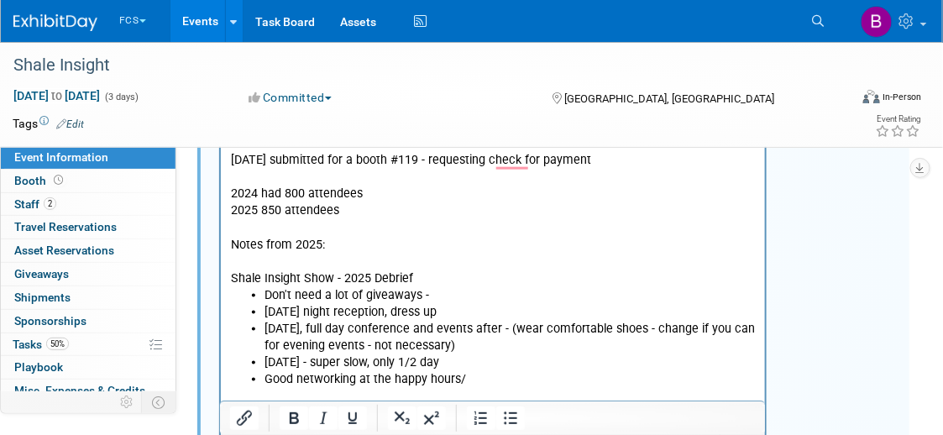  What do you see at coordinates (88, 157) in the screenshot?
I see `a: Event Information` at bounding box center [88, 157].